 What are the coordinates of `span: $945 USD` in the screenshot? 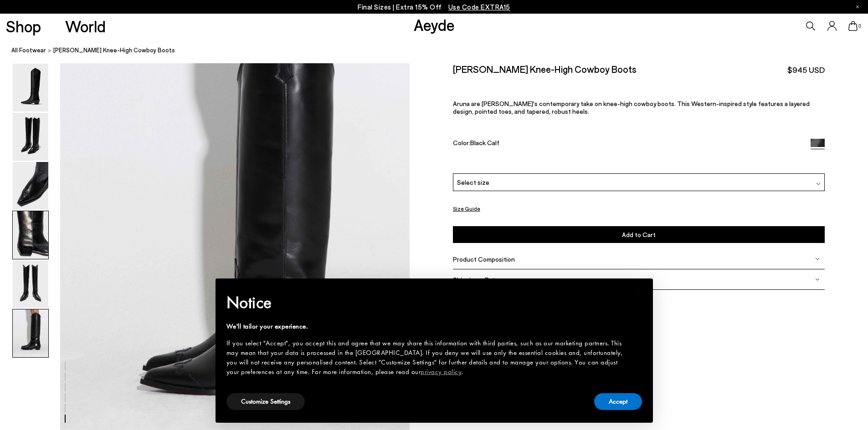 It's located at (806, 70).